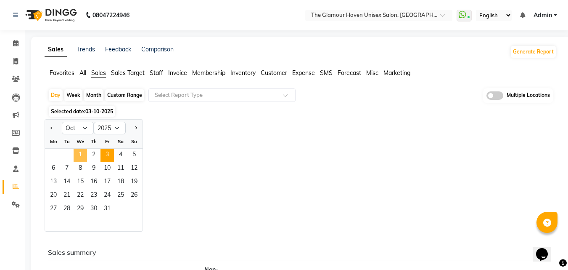  What do you see at coordinates (67, 182) in the screenshot?
I see `span: 14` at bounding box center [67, 182].